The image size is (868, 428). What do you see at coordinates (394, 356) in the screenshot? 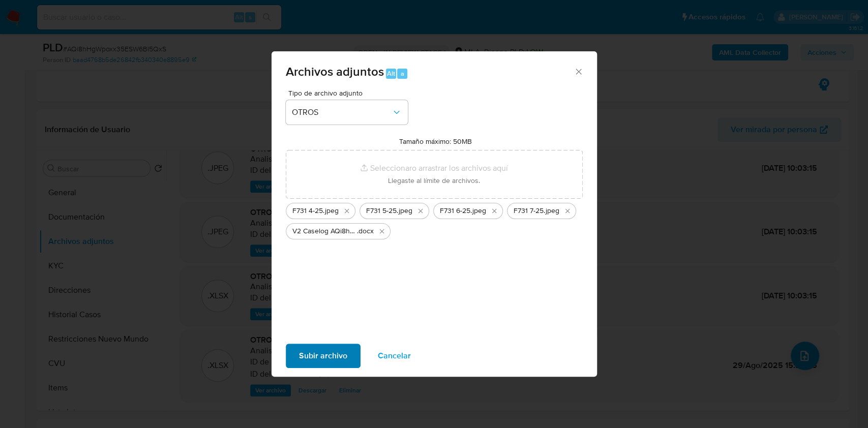
I see `button: Cancelar` at bounding box center [394, 356].